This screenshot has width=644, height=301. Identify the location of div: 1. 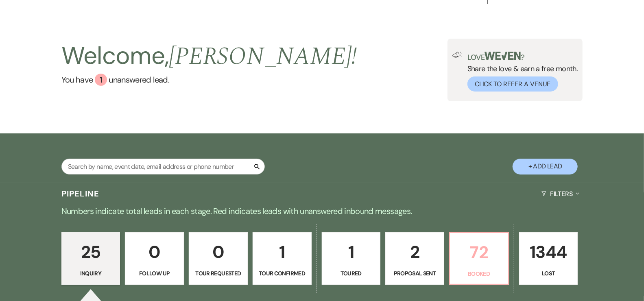
(101, 80).